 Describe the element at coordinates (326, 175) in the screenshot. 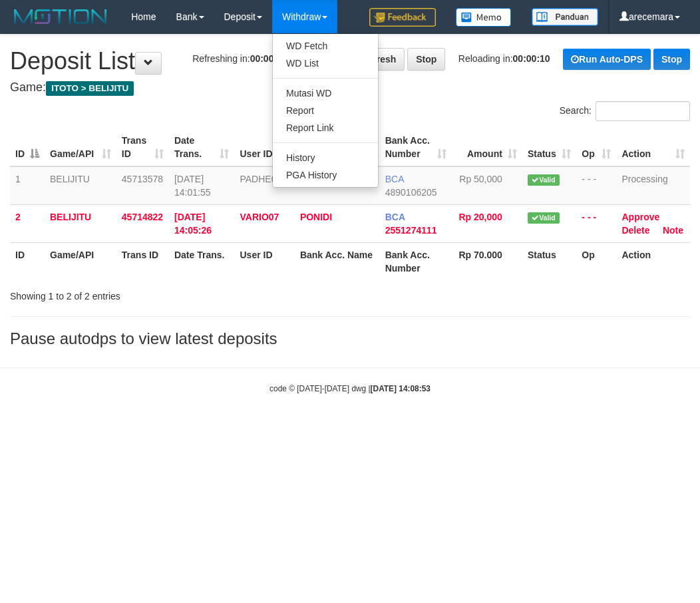

I see `a: PGA History` at that location.